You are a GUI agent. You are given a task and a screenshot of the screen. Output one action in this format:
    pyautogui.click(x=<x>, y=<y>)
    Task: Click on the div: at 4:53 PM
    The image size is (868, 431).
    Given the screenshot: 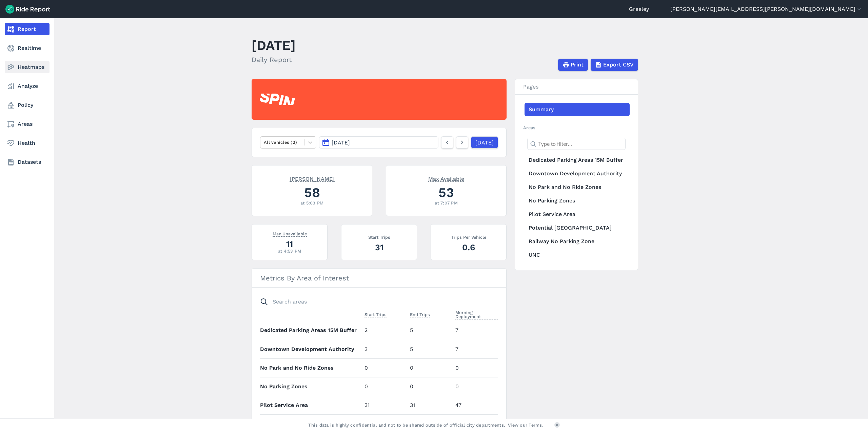 What is the action you would take?
    pyautogui.click(x=290, y=251)
    